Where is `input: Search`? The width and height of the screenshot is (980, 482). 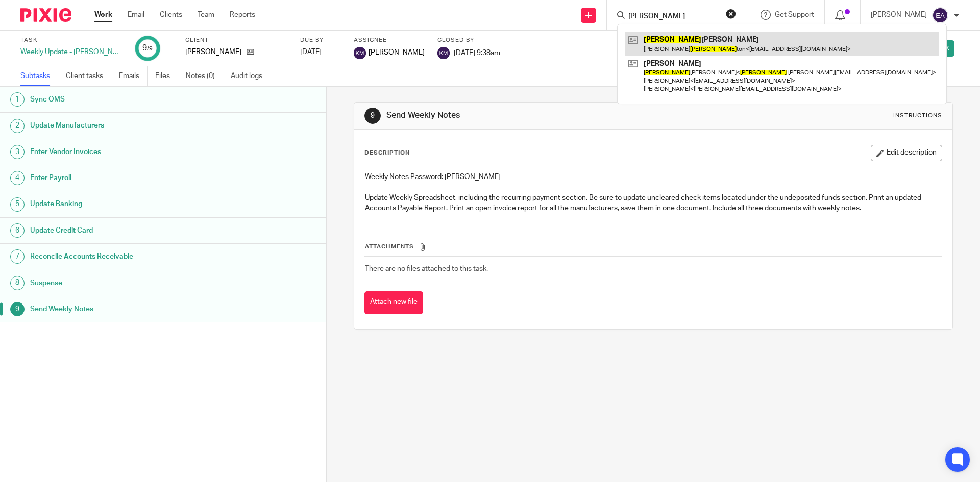 input: Search is located at coordinates (673, 17).